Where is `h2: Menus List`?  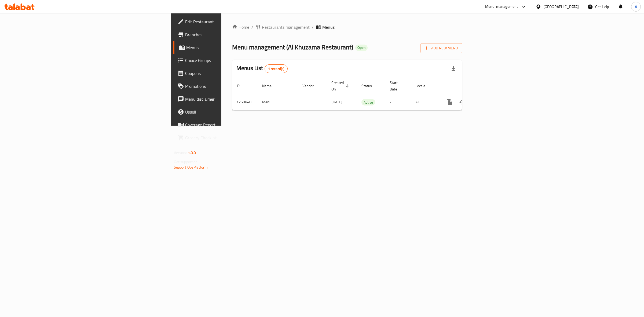 h2: Menus List is located at coordinates (262, 69).